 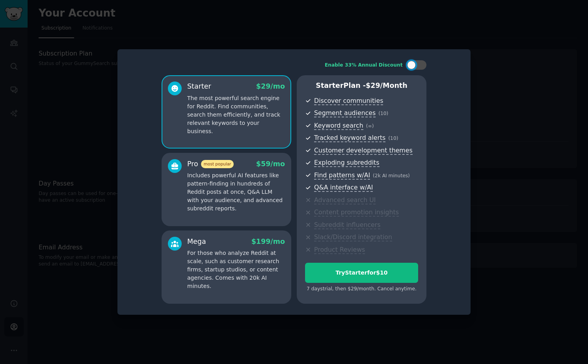 What do you see at coordinates (268, 241) in the screenshot?
I see `span: $ 199 /mo` at bounding box center [268, 241].